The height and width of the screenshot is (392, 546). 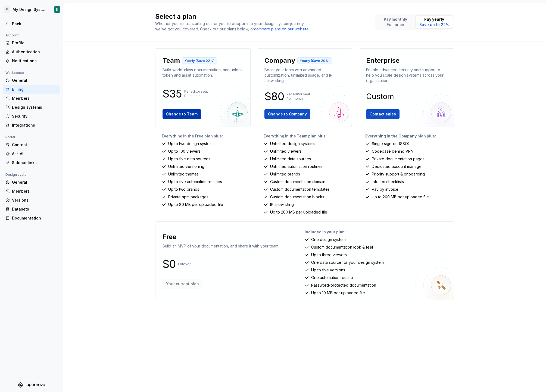 What do you see at coordinates (35, 209) in the screenshot?
I see `div: Datasets` at bounding box center [35, 209].